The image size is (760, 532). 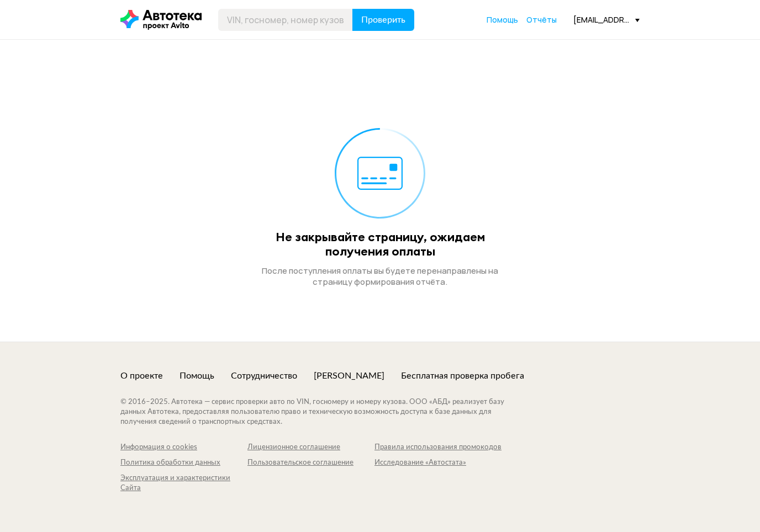 What do you see at coordinates (383, 20) in the screenshot?
I see `span: Проверить` at bounding box center [383, 20].